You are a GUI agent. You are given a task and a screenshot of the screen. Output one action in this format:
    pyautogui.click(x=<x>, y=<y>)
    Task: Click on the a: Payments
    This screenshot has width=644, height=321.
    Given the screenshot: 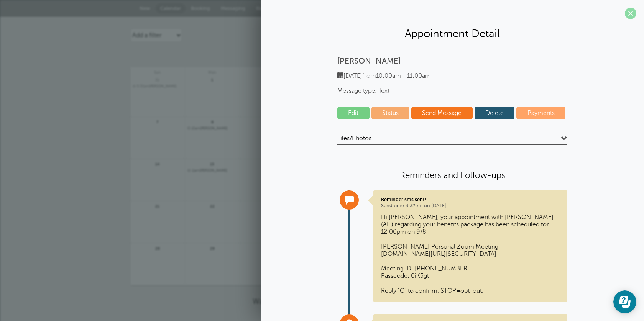 What is the action you would take?
    pyautogui.click(x=541, y=113)
    